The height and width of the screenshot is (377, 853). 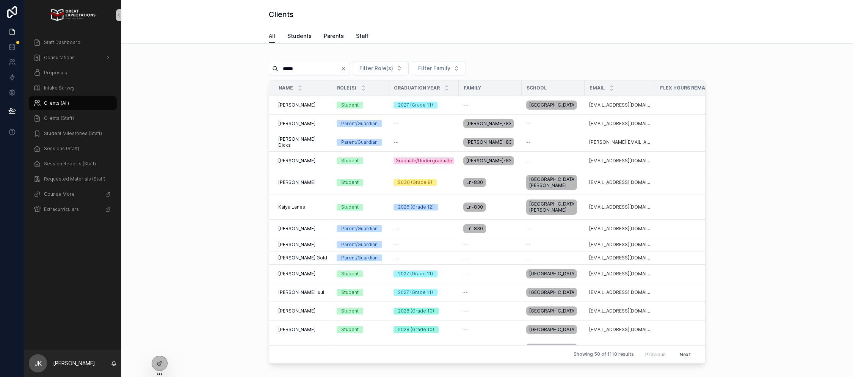 I want to click on span: Graduation Year, so click(x=417, y=88).